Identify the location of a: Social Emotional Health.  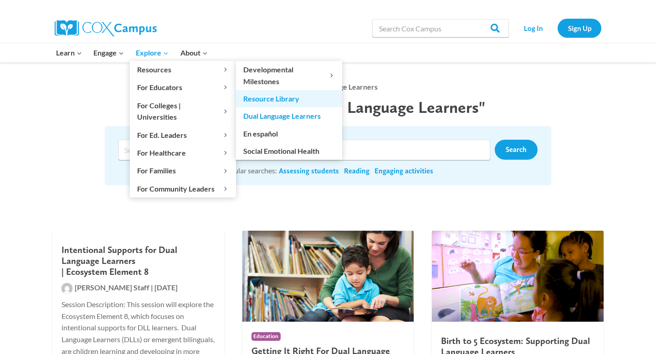
(289, 151).